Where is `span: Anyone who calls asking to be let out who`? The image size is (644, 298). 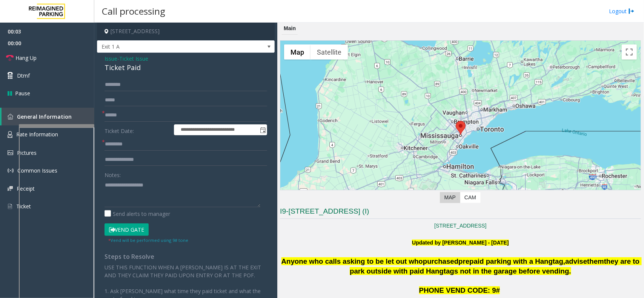
span: Anyone who calls asking to be let out who is located at coordinates (352, 262).